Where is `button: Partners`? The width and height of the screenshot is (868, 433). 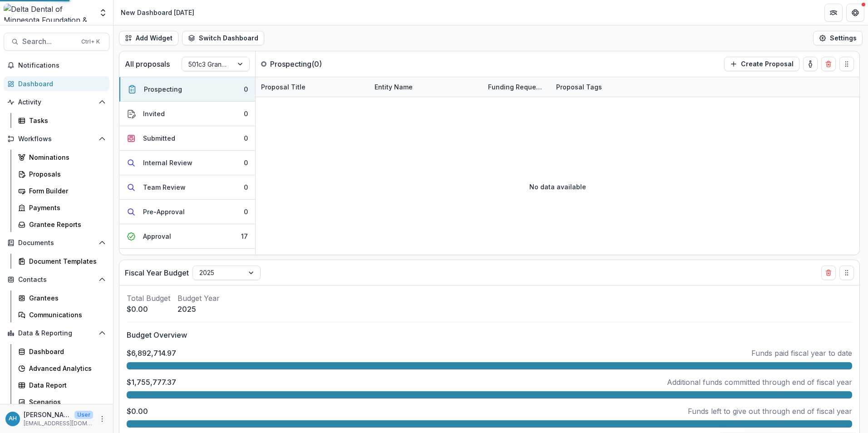 button: Partners is located at coordinates (834, 13).